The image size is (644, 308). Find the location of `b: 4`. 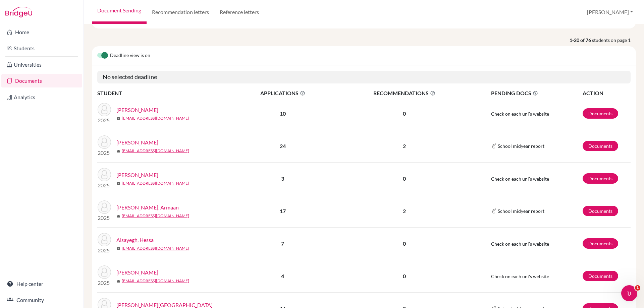

b: 4 is located at coordinates (282, 276).